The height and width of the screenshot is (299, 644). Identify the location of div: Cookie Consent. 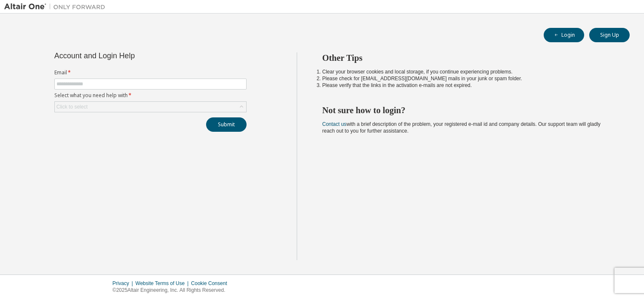
(211, 284).